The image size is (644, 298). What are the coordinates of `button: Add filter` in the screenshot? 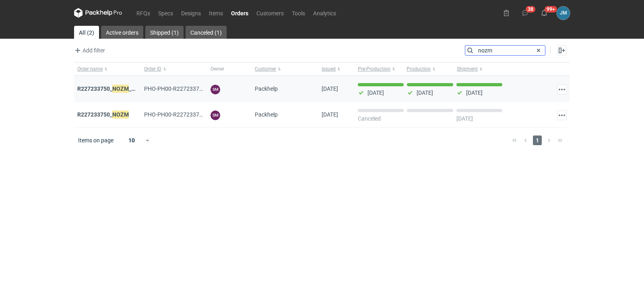 It's located at (89, 50).